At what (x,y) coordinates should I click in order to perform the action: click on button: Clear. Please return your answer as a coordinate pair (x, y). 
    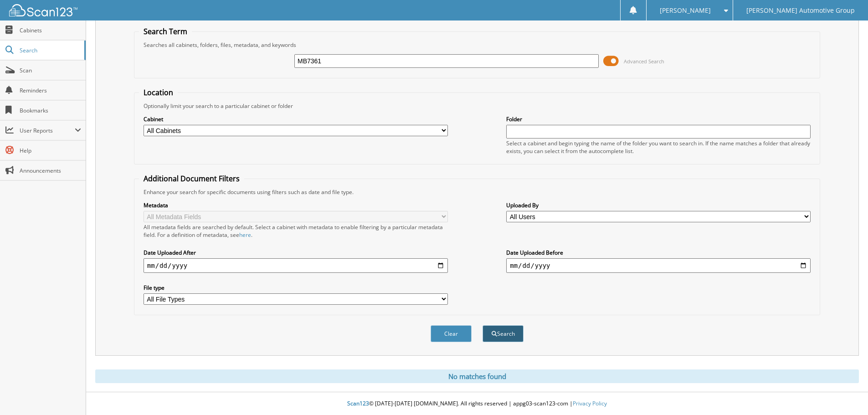
    Looking at the image, I should click on (451, 333).